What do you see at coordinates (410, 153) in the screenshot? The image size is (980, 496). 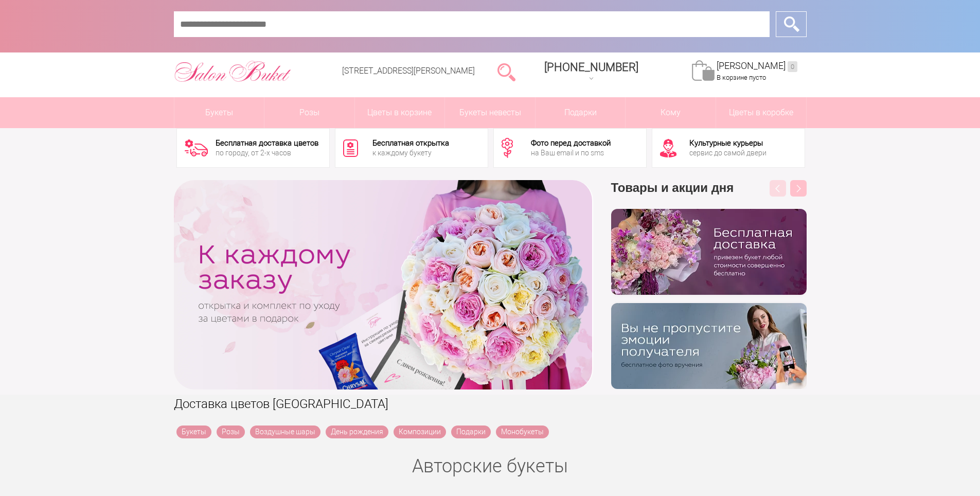 I see `div: к каждому букету` at bounding box center [410, 153].